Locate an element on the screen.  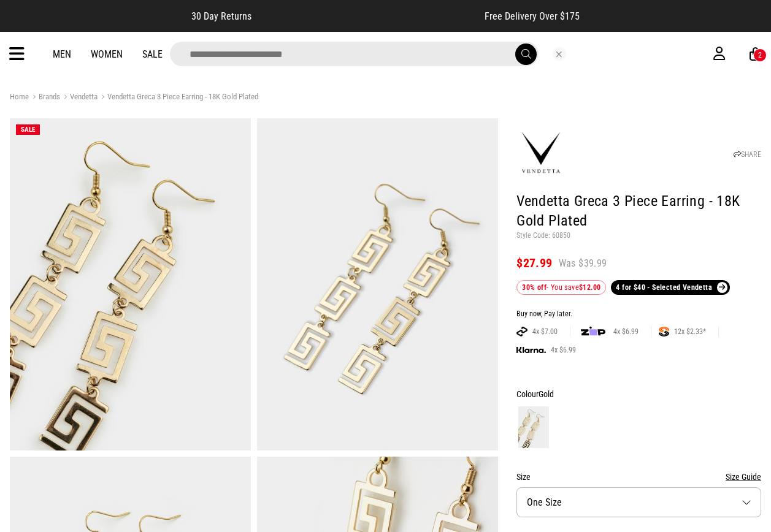
div: - You save is located at coordinates (561, 287).